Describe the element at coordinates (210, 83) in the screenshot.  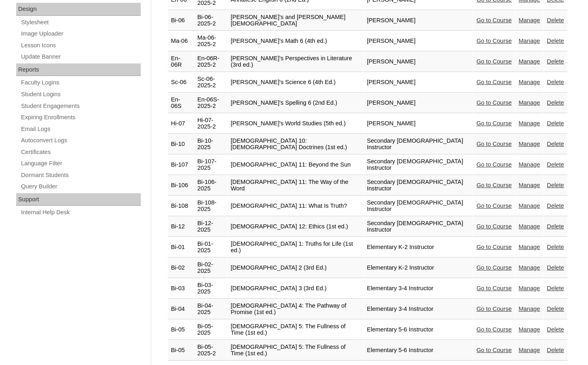
I see `td: Sc-06-2025-2` at that location.